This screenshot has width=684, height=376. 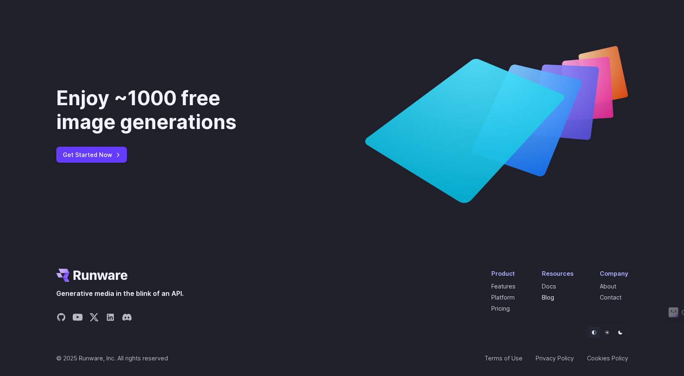 I want to click on ul: Theme selector, so click(x=608, y=333).